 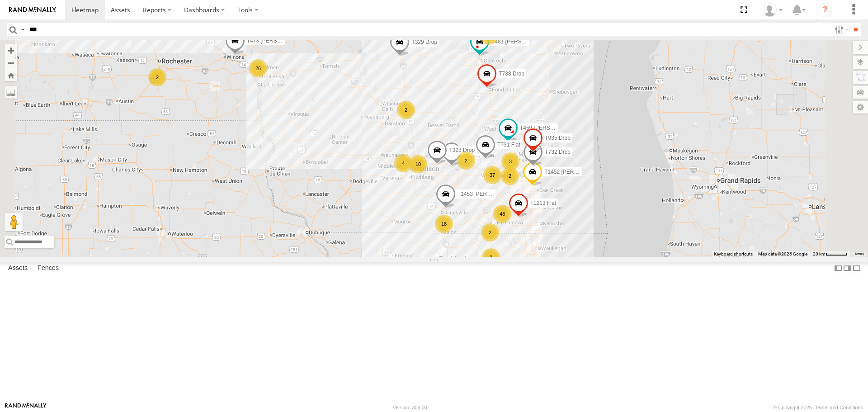 I want to click on button: Keyboard shortcuts, so click(x=734, y=254).